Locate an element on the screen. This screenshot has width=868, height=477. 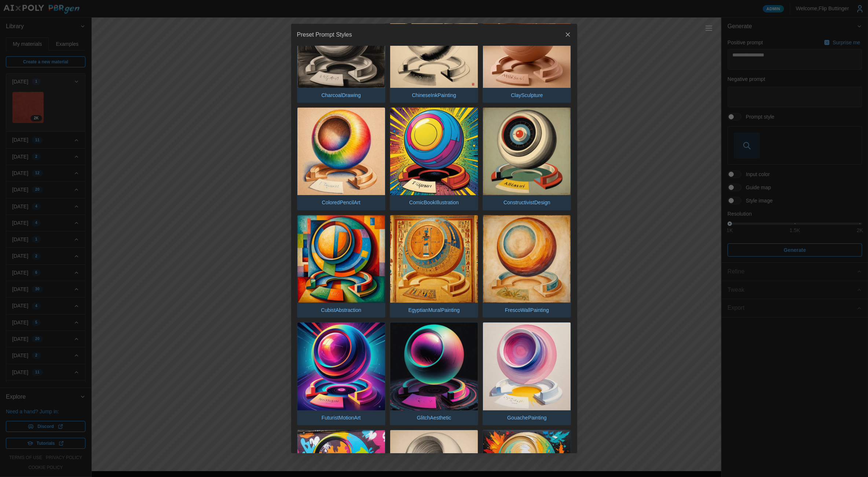
img: EgyptianMuralPainting.jpg is located at coordinates (434, 259).